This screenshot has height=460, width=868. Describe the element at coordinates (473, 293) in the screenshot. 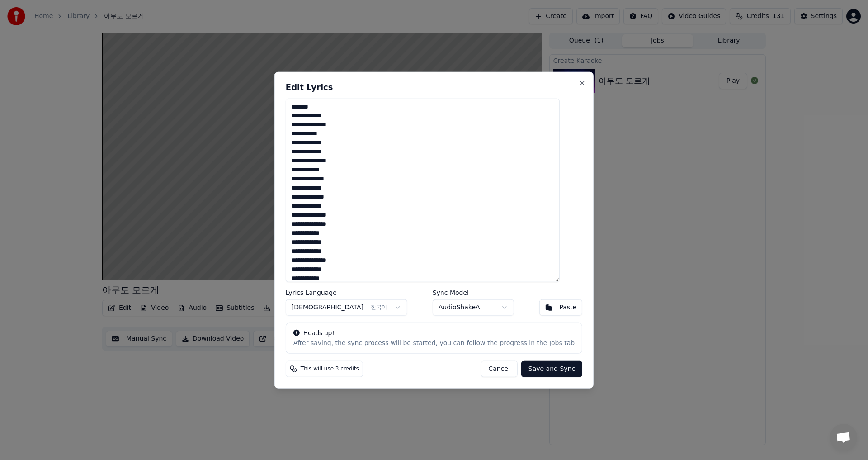

I see `label: Sync Model` at that location.